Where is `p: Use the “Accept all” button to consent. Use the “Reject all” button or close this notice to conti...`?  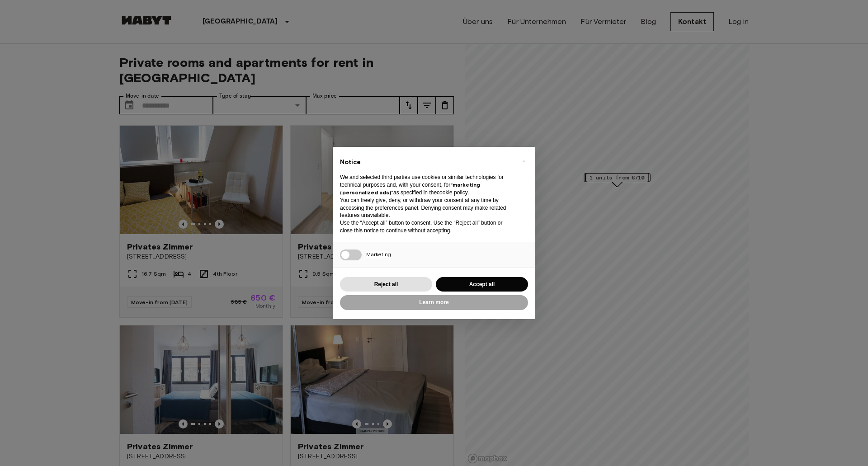 p: Use the “Accept all” button to consent. Use the “Reject all” button or close this notice to conti... is located at coordinates (426, 227).